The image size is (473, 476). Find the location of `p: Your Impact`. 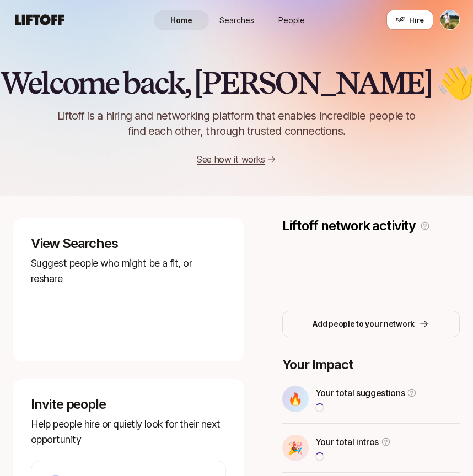

p: Your Impact is located at coordinates (371, 365).